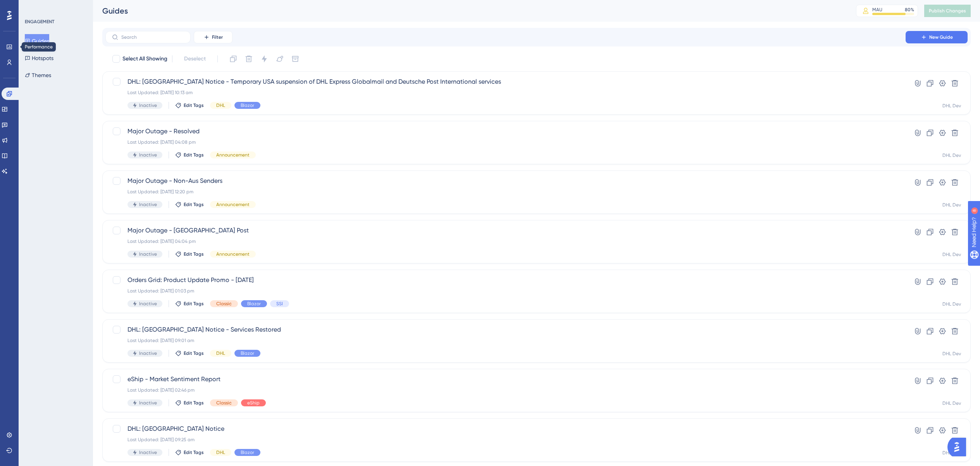  I want to click on span: Filter, so click(218, 37).